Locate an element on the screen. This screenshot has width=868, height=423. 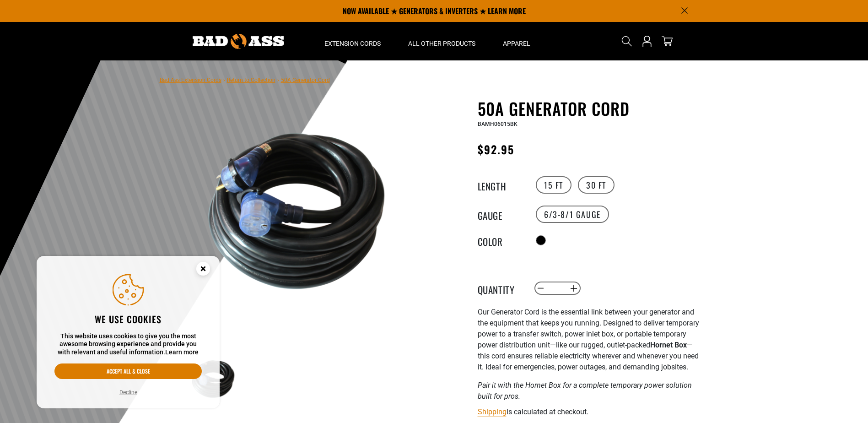
button: Decline is located at coordinates (128, 392).